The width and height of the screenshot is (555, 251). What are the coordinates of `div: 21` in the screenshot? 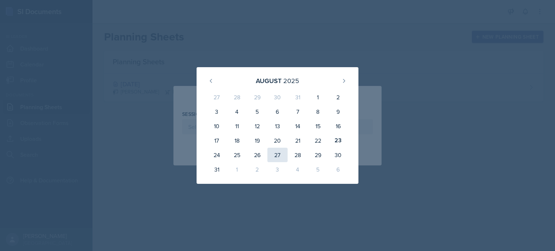 It's located at (298, 141).